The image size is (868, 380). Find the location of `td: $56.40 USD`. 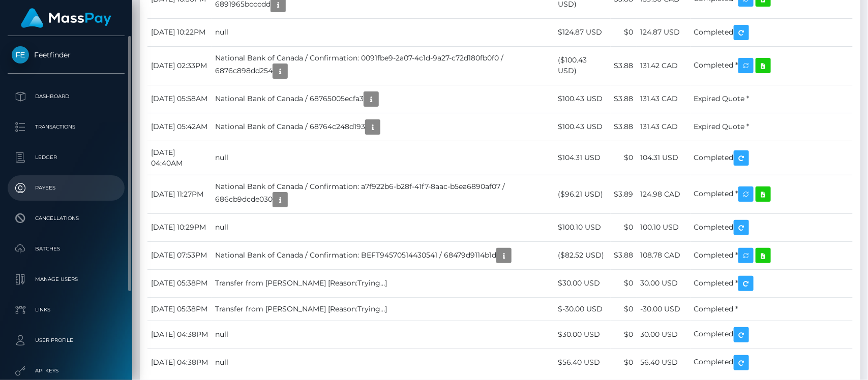

td: $56.40 USD is located at coordinates (582, 362).